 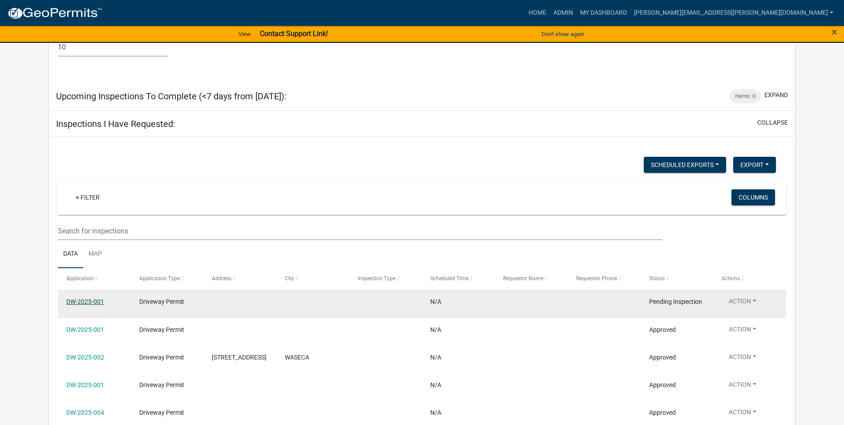 What do you see at coordinates (675, 301) in the screenshot?
I see `span: Pending Inspection` at bounding box center [675, 301].